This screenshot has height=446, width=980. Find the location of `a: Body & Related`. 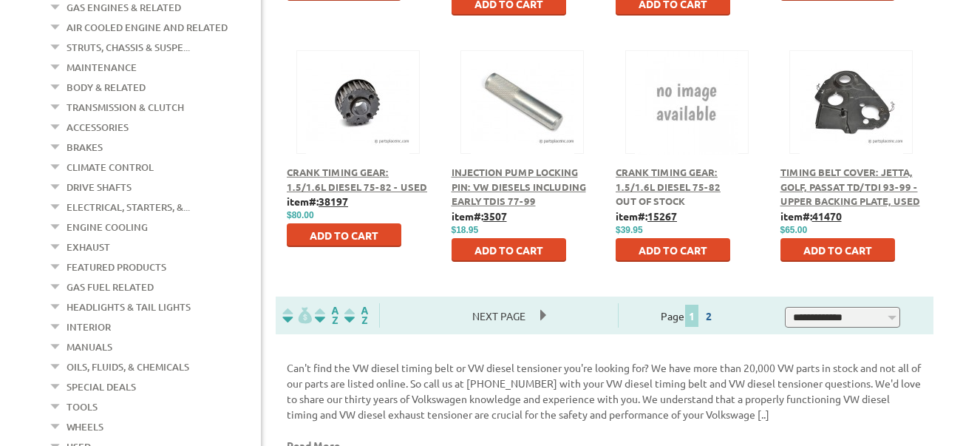

a: Body & Related is located at coordinates (106, 87).